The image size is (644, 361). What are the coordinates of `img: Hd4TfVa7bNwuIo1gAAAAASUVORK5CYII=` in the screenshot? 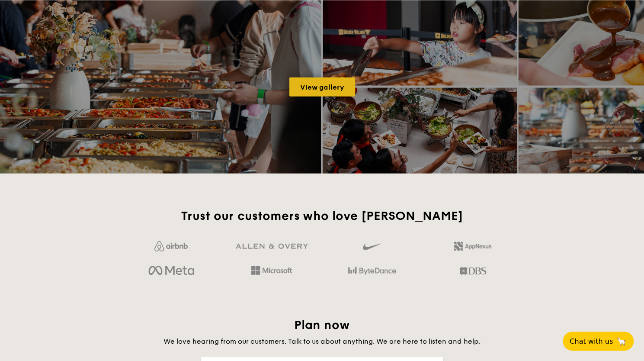 It's located at (272, 270).